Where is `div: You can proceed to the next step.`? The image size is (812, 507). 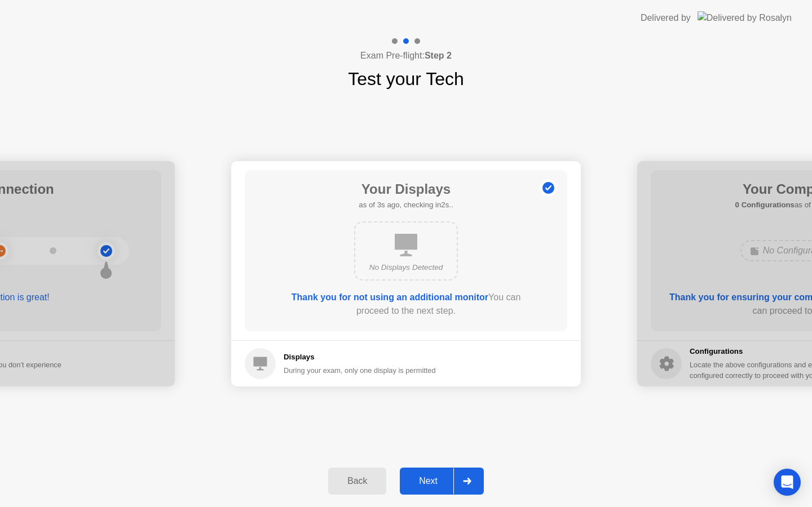
div: You can proceed to the next step. is located at coordinates (406, 304).